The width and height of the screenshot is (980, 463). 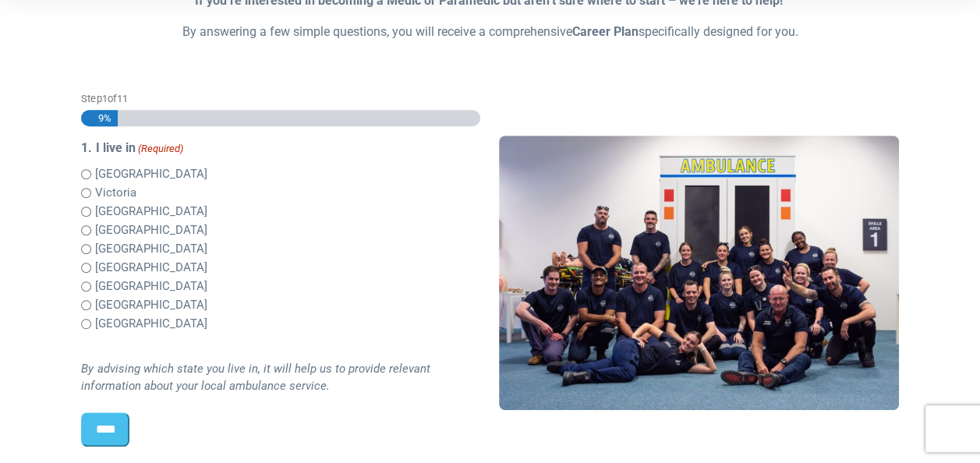 I want to click on span: 9%, so click(x=101, y=118).